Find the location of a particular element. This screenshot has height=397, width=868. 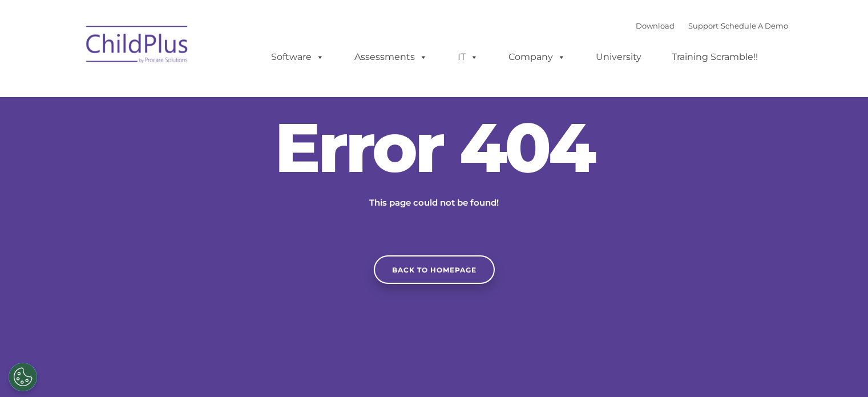

a: Training Scramble!! is located at coordinates (714, 57).